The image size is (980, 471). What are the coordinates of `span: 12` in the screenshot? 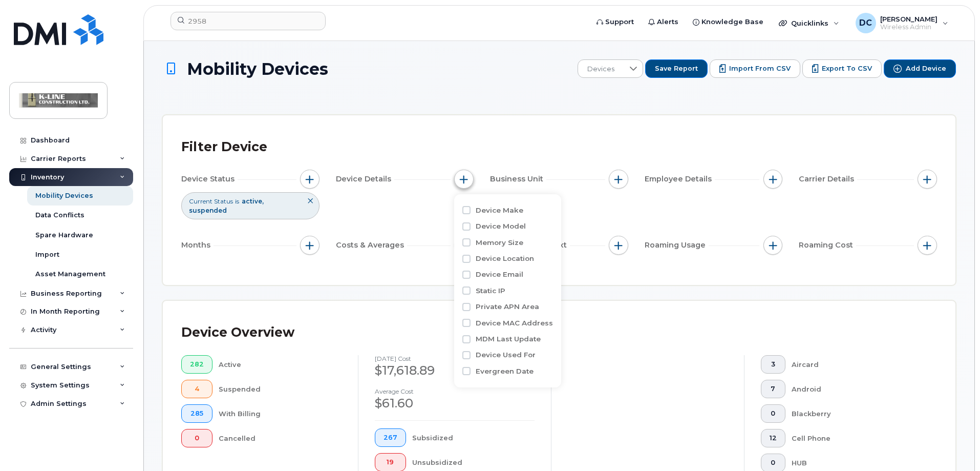 It's located at (774, 438).